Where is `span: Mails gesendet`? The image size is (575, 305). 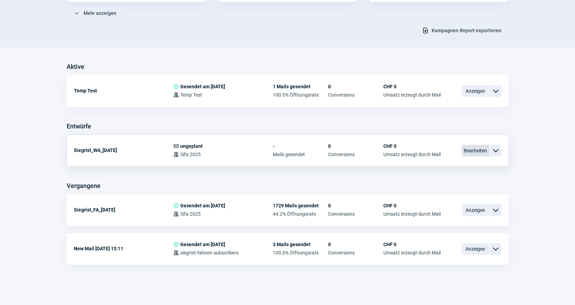 span: Mails gesendet is located at coordinates (301, 154).